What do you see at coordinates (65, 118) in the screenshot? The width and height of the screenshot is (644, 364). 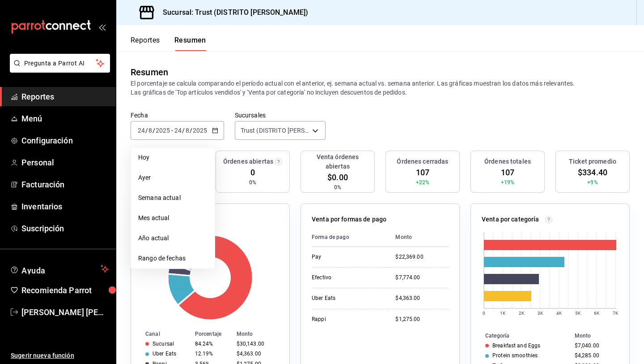 I see `span: Menú` at bounding box center [65, 118].